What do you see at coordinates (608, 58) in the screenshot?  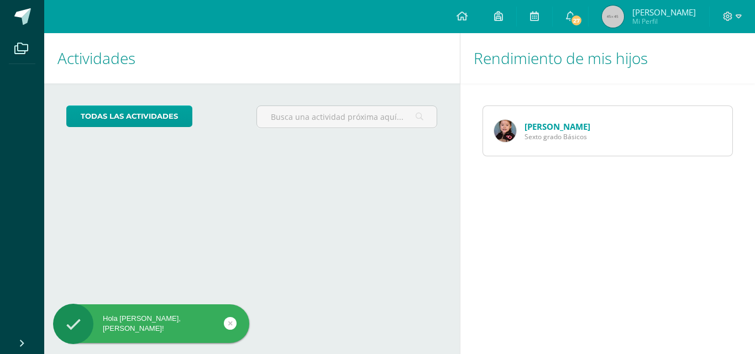 I see `h1: Rendimiento de mis hijos` at bounding box center [608, 58].